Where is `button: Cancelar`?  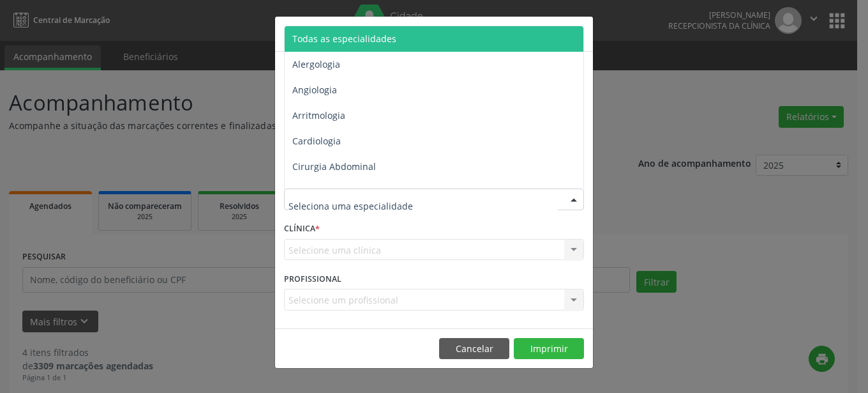
button: Cancelar is located at coordinates (474, 349).